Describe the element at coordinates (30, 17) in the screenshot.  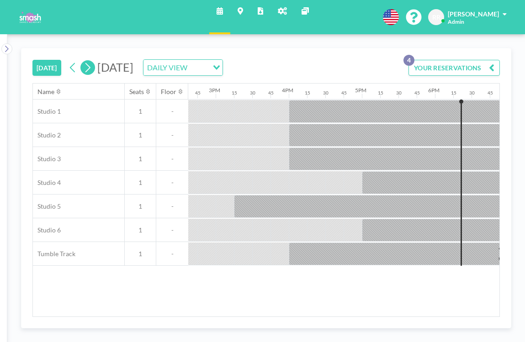
I see `img: organization-logo` at that location.